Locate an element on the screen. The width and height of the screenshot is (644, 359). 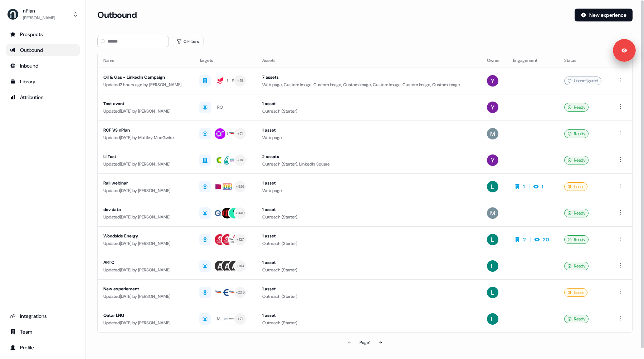
div: Library is located at coordinates (43, 82).